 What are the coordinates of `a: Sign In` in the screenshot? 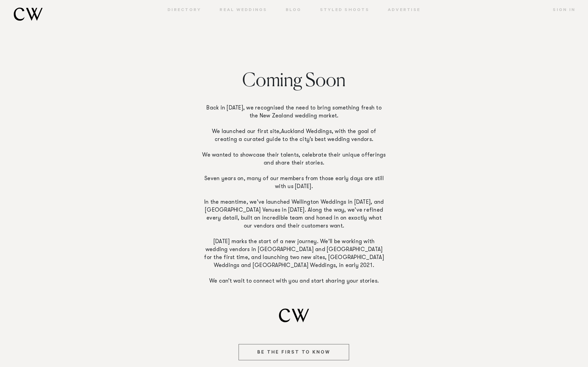 It's located at (560, 11).